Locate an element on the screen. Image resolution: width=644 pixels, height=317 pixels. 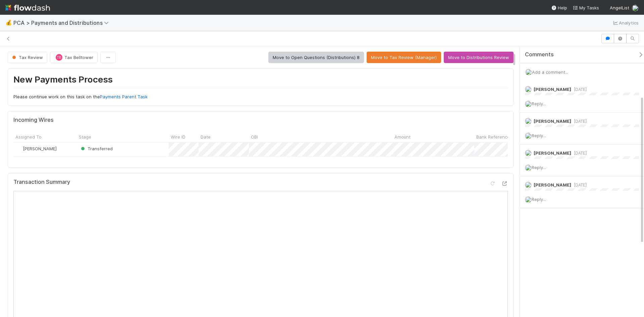
span: TB is located at coordinates (59, 58).